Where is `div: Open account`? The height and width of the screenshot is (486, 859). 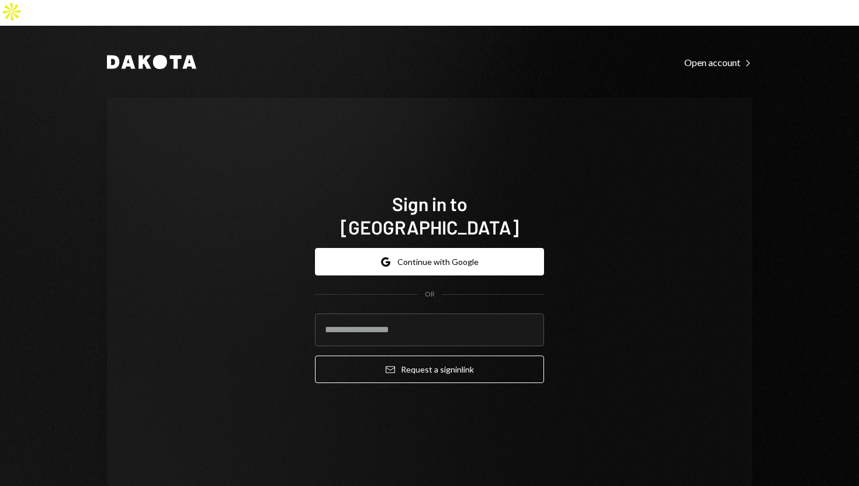 div: Open account is located at coordinates (718, 63).